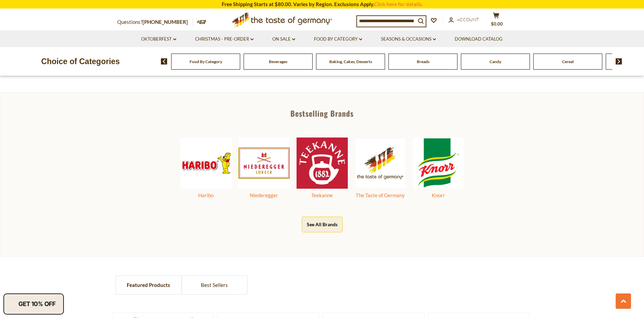  What do you see at coordinates (497, 24) in the screenshot?
I see `span: $0.00` at bounding box center [497, 24].